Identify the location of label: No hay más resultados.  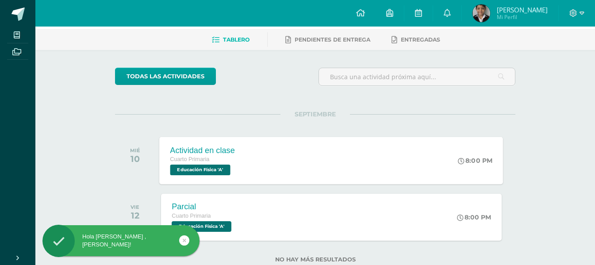
(315, 259).